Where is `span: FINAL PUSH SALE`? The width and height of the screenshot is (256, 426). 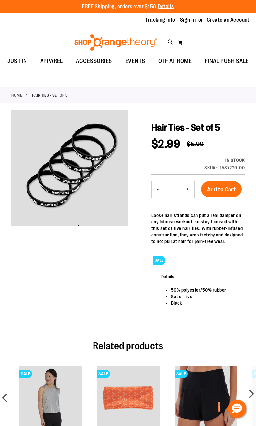
span: FINAL PUSH SALE is located at coordinates (226, 61).